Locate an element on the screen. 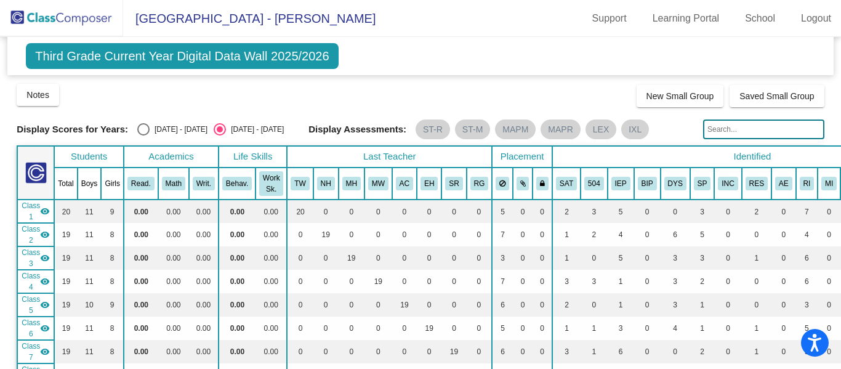 The height and width of the screenshot is (369, 841). th: Keep away students is located at coordinates (503, 184).